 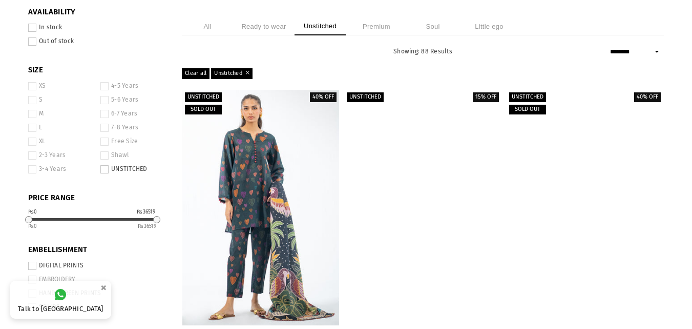 I want to click on label: Out of stock, so click(x=97, y=42).